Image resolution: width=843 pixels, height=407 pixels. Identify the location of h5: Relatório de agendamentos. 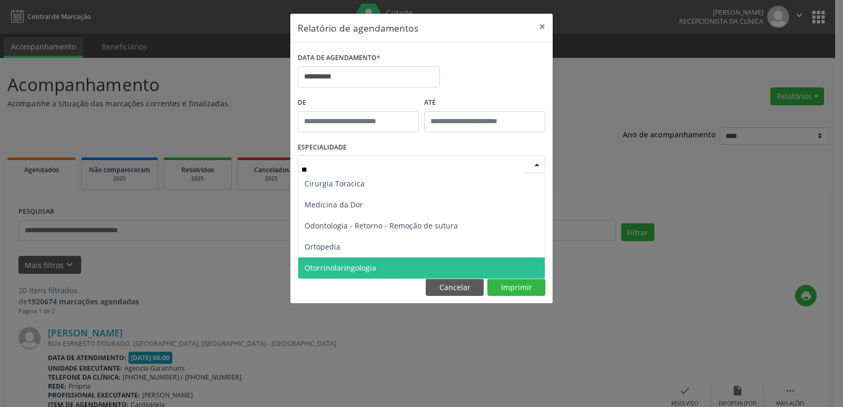
(358, 28).